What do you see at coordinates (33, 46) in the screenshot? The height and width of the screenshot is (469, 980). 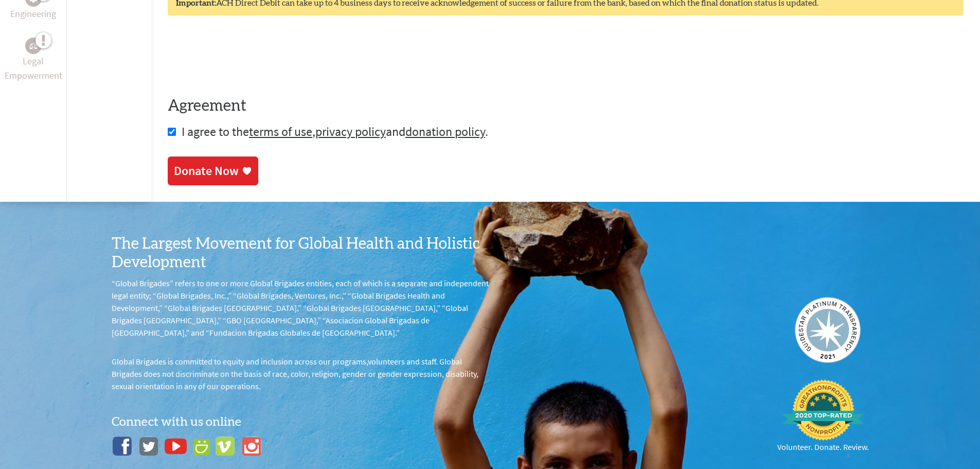 I see `img: Legal Empowerment` at bounding box center [33, 46].